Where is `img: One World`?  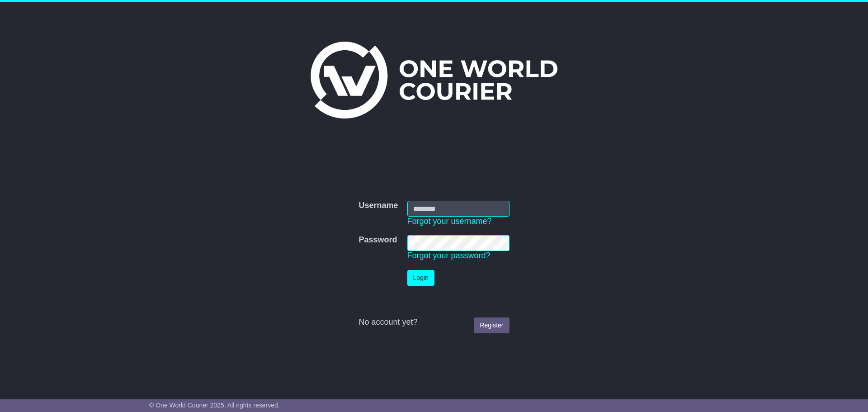 img: One World is located at coordinates (434, 80).